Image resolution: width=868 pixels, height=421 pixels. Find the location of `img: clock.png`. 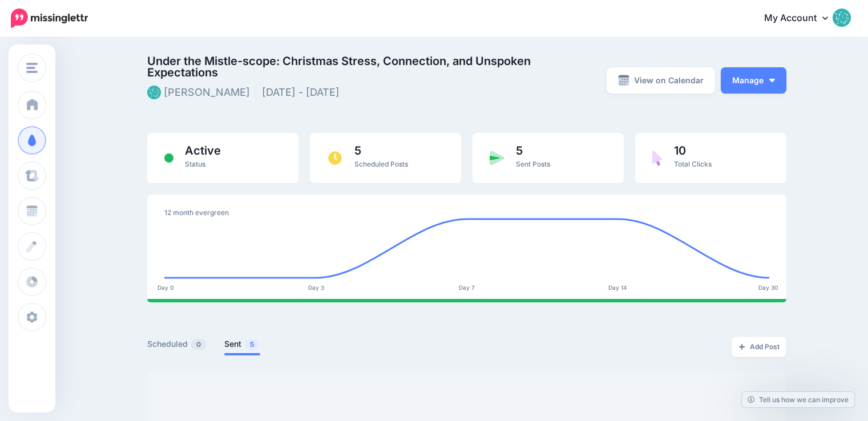

img: clock.png is located at coordinates (335, 158).